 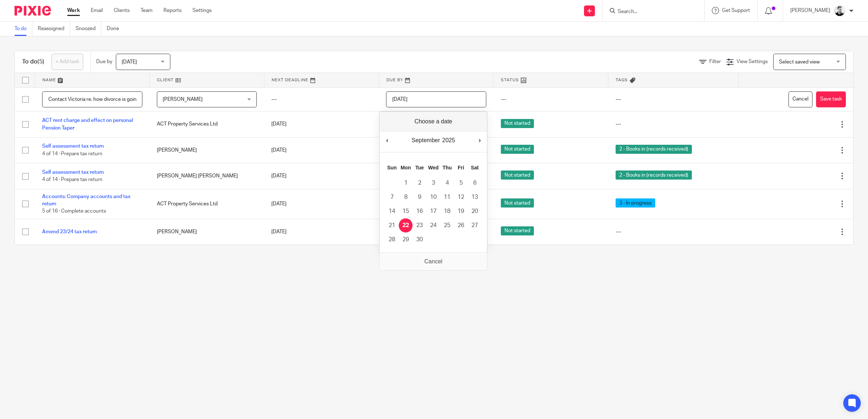 What do you see at coordinates (74, 211) in the screenshot?
I see `span: 5 of 16 · Complete accounts` at bounding box center [74, 211].